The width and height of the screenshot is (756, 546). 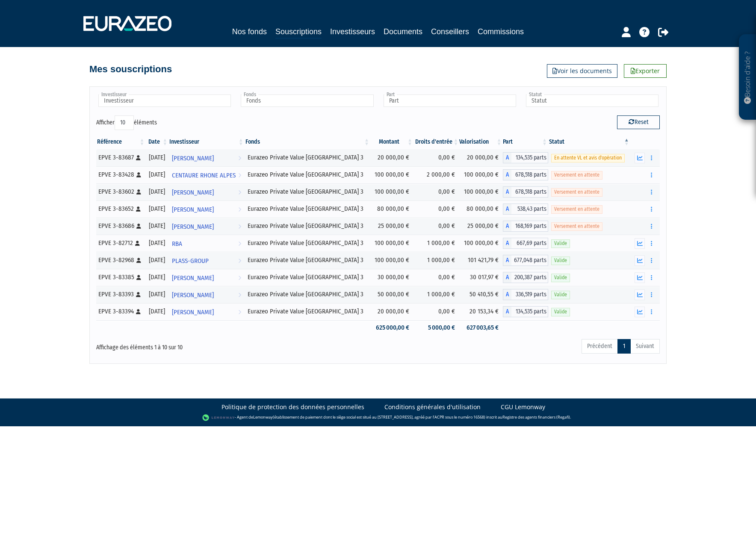 I want to click on div: EPVE 3-83428, so click(x=120, y=174).